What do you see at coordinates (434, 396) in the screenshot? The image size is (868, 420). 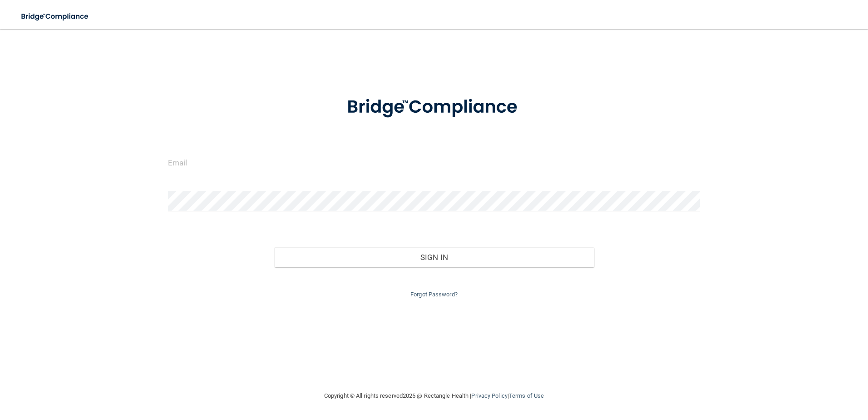 I see `div: Copyright © All rights reserved 2025 @ Rectangle Health | |` at bounding box center [434, 396].